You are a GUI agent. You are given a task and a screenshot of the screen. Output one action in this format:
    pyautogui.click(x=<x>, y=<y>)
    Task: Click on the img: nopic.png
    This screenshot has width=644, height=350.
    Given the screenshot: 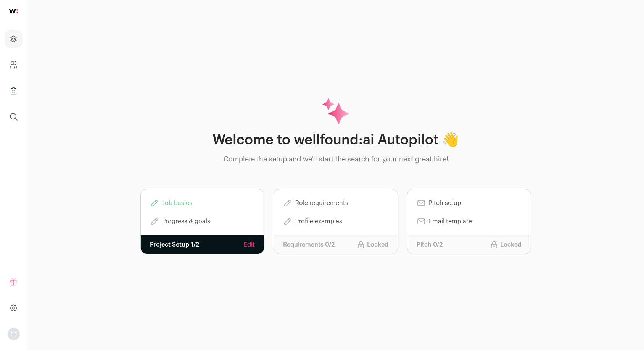 What is the action you would take?
    pyautogui.click(x=14, y=334)
    